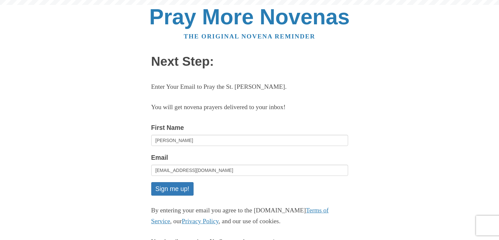 This screenshot has width=499, height=240. I want to click on a: Privacy Policy, so click(200, 221).